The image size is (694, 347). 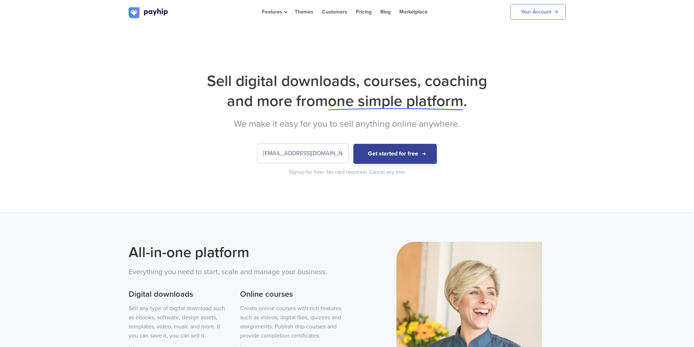 I want to click on a: Your Account, so click(x=538, y=12).